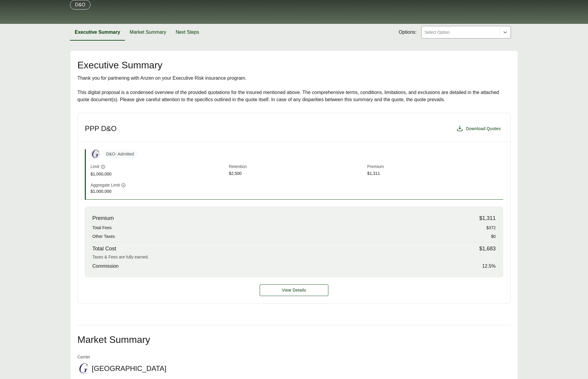 The height and width of the screenshot is (379, 588). Describe the element at coordinates (103, 236) in the screenshot. I see `span: Other Taxes` at that location.